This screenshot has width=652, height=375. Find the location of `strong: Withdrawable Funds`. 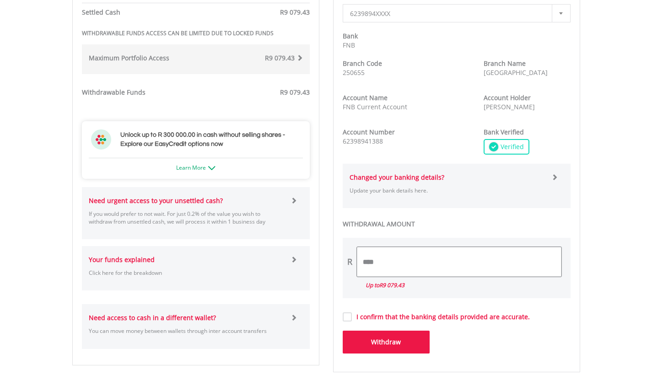

strong: Withdrawable Funds is located at coordinates (113, 92).